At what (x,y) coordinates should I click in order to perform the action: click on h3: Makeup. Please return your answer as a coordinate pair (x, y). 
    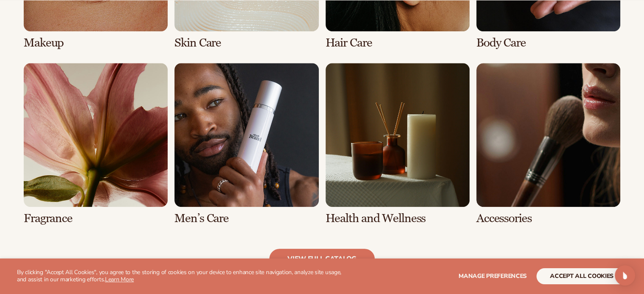
    Looking at the image, I should click on (96, 43).